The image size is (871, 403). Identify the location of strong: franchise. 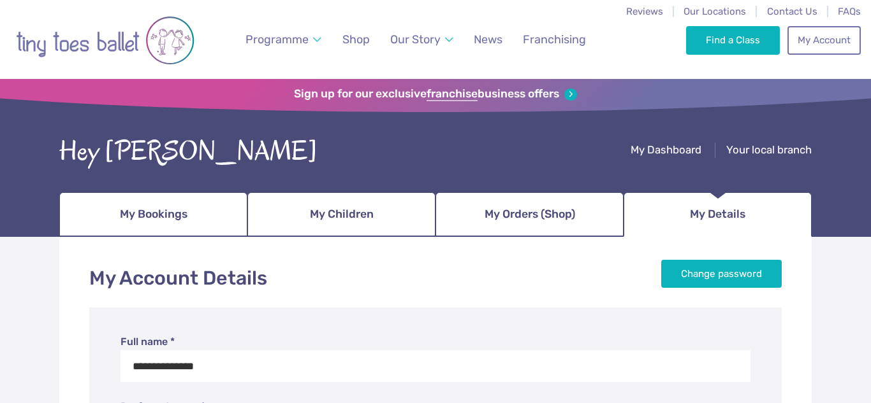
(452, 94).